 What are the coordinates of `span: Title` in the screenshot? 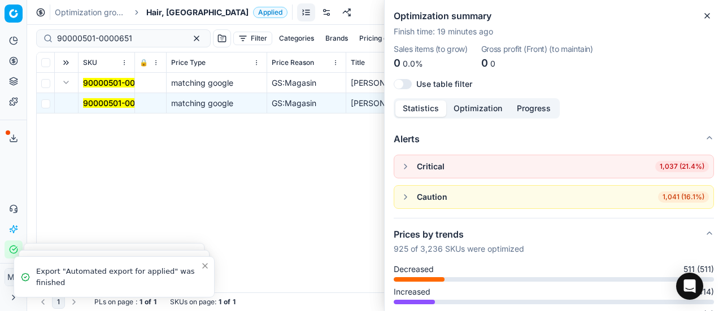 It's located at (357, 63).